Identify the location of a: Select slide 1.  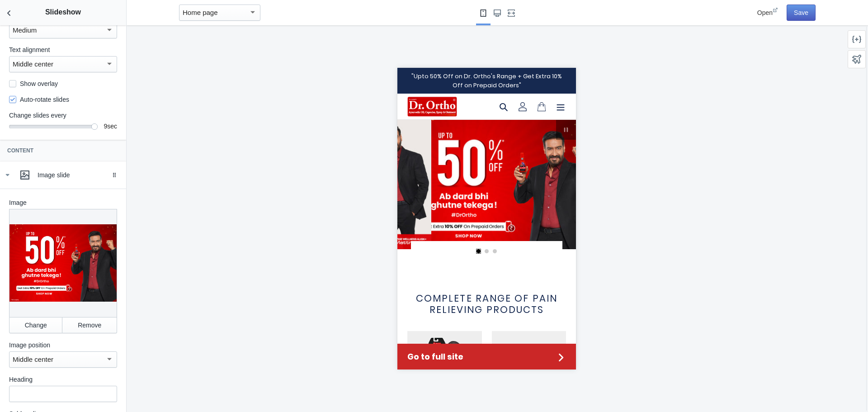
(81, 184).